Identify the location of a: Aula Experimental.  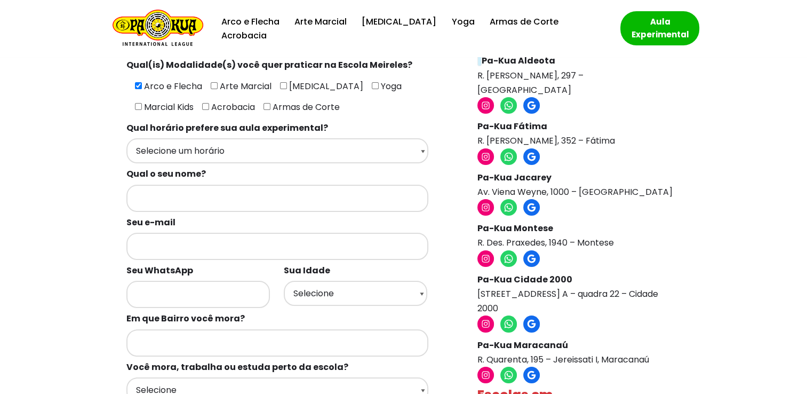
(660, 28).